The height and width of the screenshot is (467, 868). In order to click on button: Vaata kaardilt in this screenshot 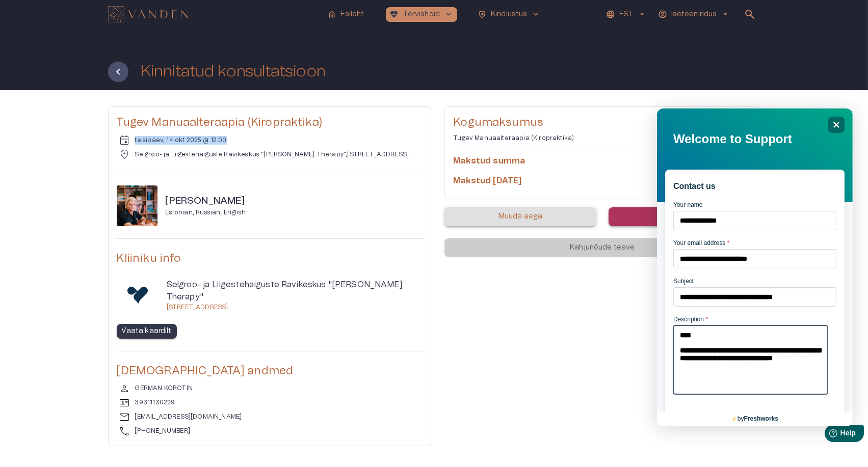, I will do `click(147, 331)`.